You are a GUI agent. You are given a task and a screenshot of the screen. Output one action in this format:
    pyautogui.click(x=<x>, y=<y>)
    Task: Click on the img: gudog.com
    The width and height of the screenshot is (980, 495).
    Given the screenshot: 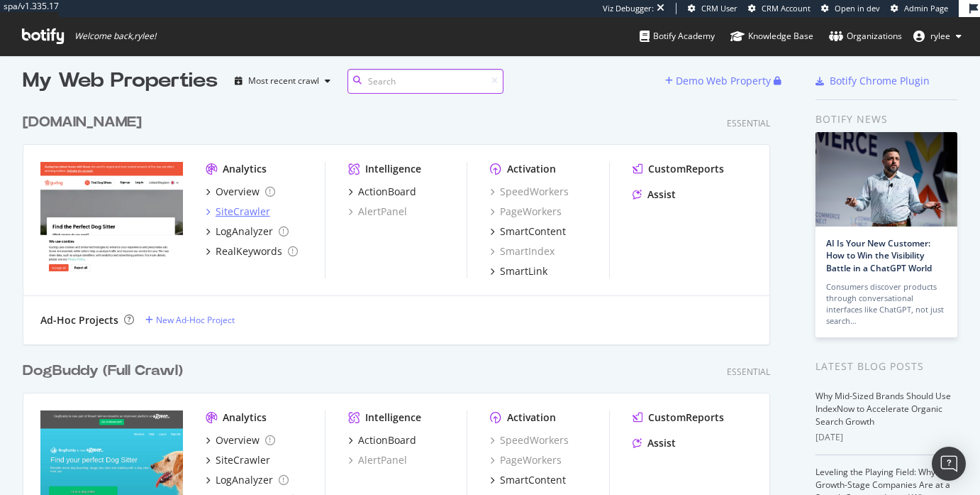 What is the action you would take?
    pyautogui.click(x=111, y=218)
    